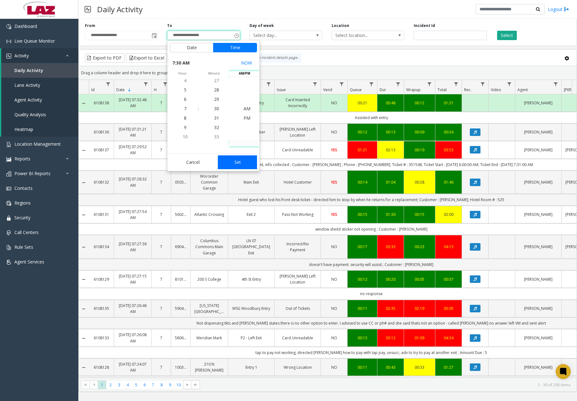 The height and width of the screenshot is (401, 577). Describe the element at coordinates (129, 90) in the screenshot. I see `span: Sortable` at that location.